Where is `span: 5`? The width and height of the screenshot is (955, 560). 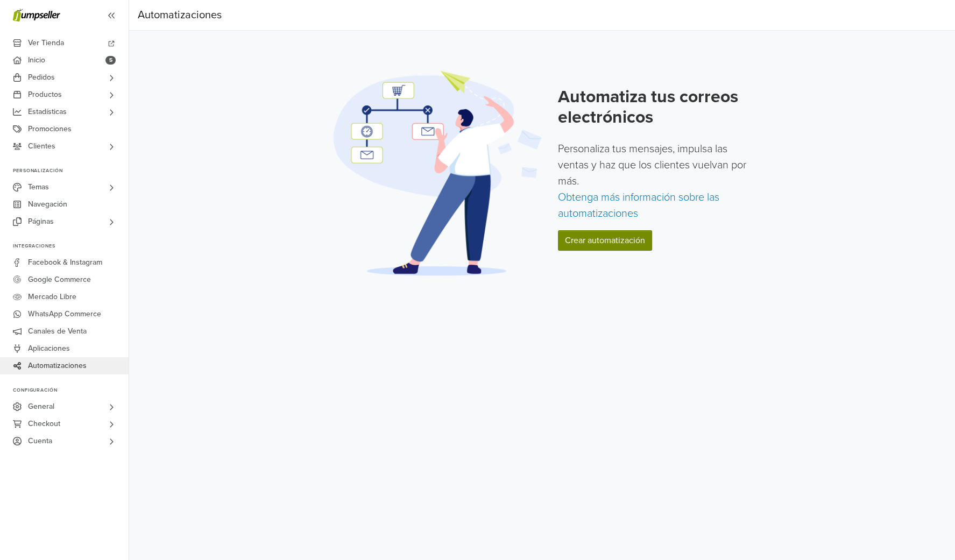 span: 5 is located at coordinates (110, 60).